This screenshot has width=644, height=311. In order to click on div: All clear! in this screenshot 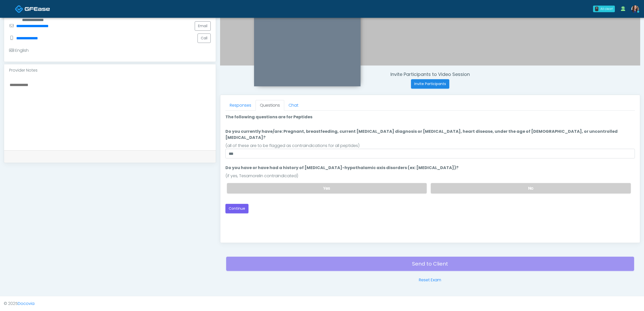, I will do `click(606, 9)`.